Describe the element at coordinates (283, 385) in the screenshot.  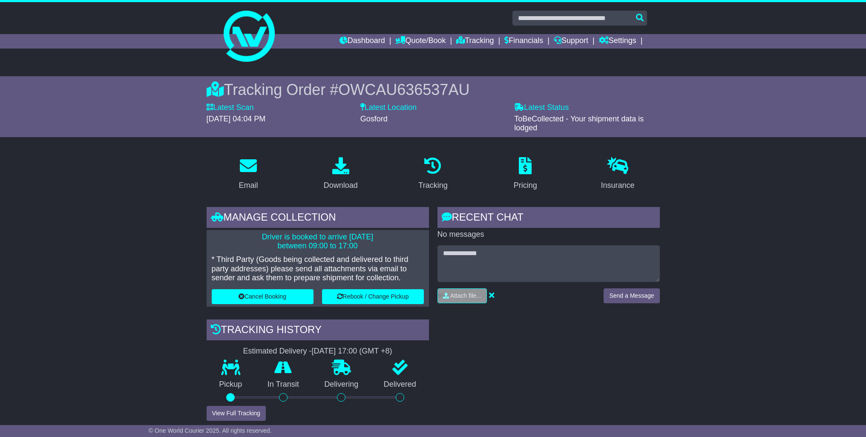
I see `p: In Transit` at that location.